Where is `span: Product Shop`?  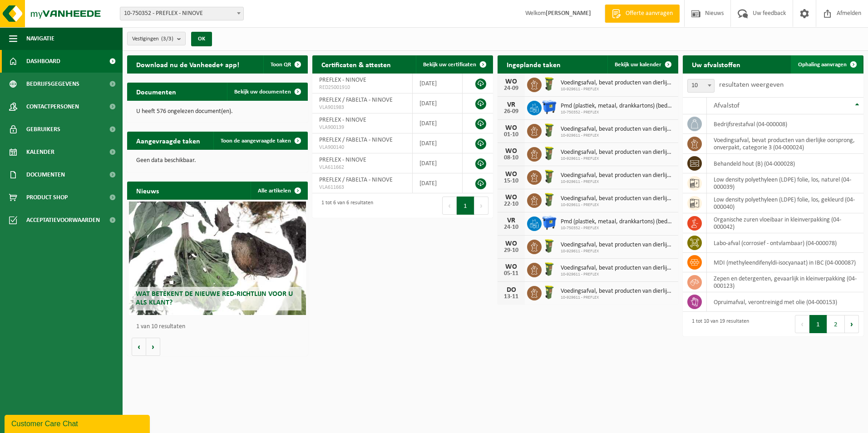
span: Product Shop is located at coordinates (47, 198).